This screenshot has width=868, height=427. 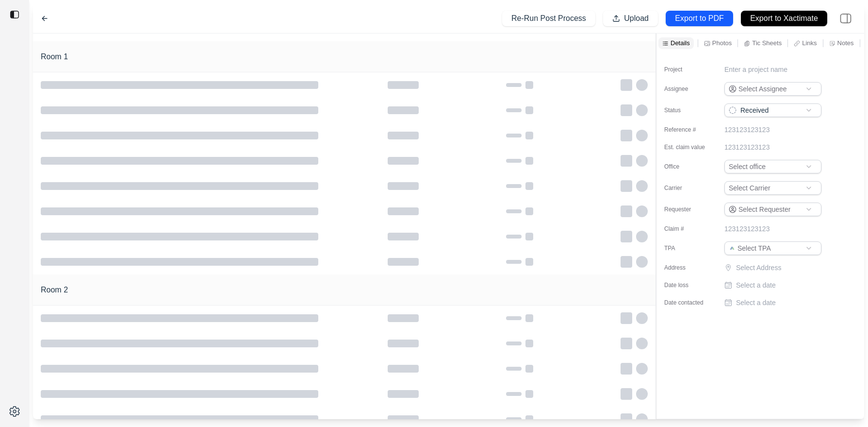 I want to click on p: Export to PDF, so click(x=699, y=18).